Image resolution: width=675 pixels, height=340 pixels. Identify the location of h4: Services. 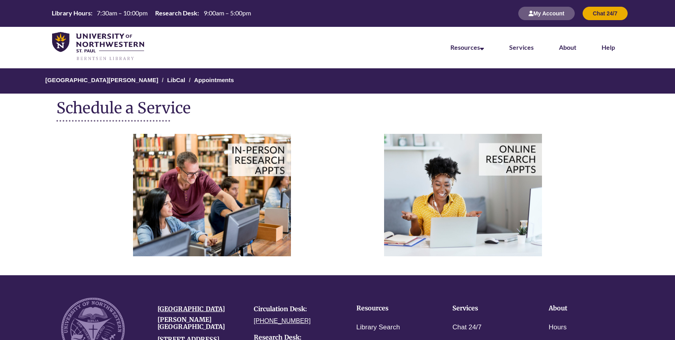
(488, 308).